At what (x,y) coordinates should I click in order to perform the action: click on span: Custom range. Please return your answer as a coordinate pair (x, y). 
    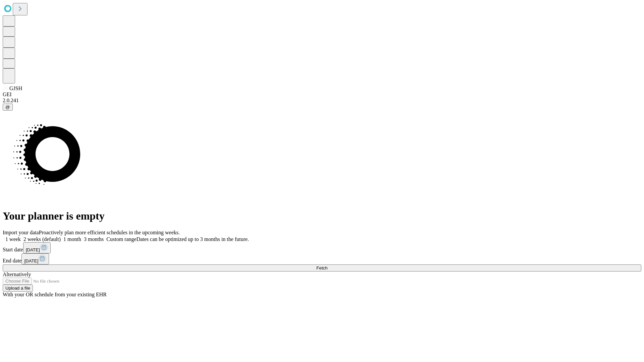
    Looking at the image, I should click on (121, 239).